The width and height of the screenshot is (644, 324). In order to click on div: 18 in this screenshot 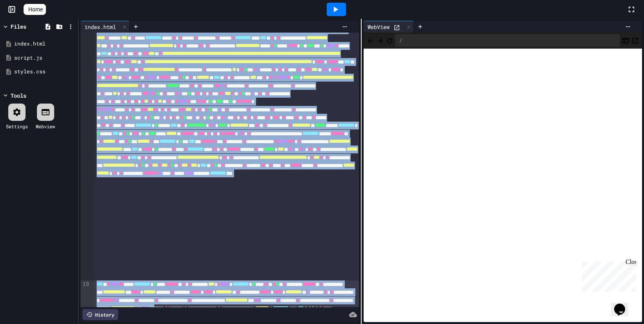, I will do `click(86, 145)`.